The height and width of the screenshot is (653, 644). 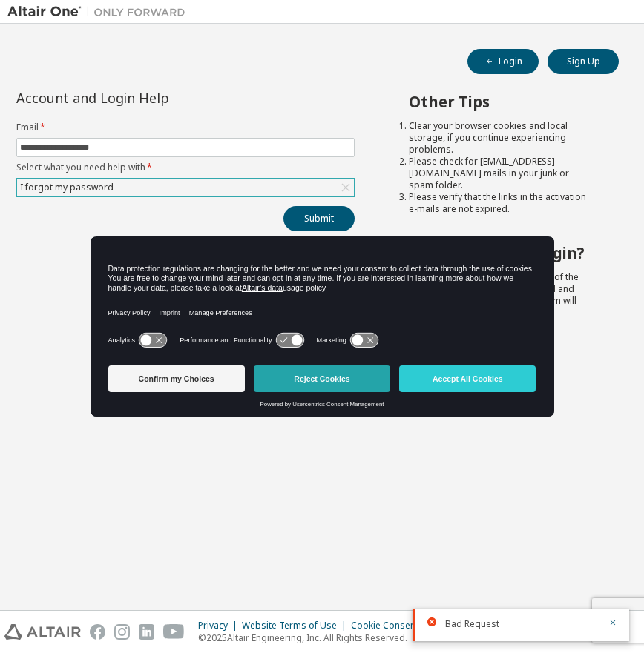 I want to click on label: Email, so click(x=185, y=128).